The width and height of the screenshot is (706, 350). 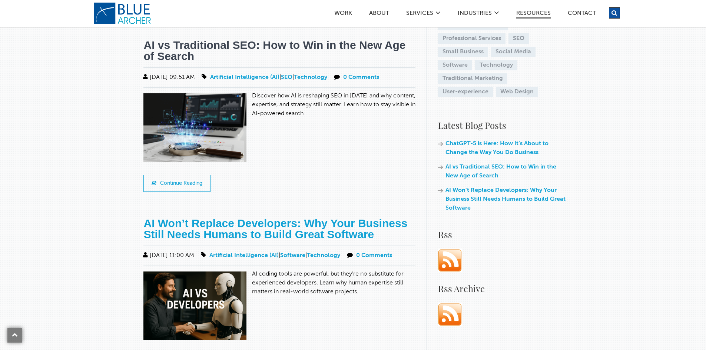 What do you see at coordinates (419, 14) in the screenshot?
I see `a: SERVICES` at bounding box center [419, 14].